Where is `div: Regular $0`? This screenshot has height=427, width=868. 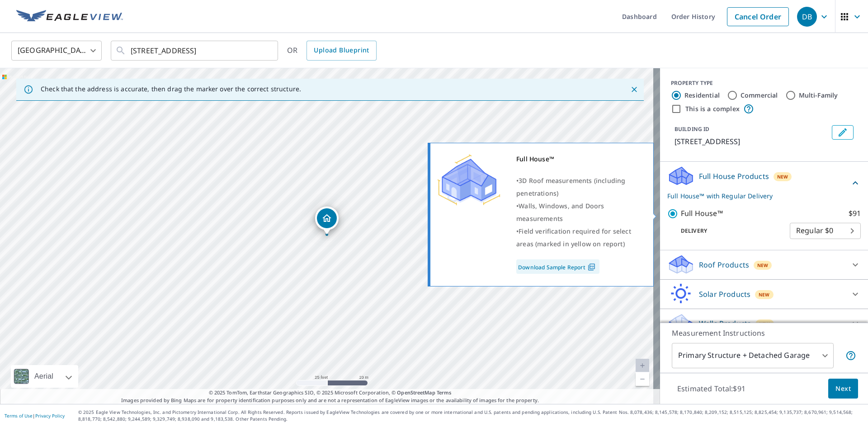
div: Regular $0 is located at coordinates (825, 231).